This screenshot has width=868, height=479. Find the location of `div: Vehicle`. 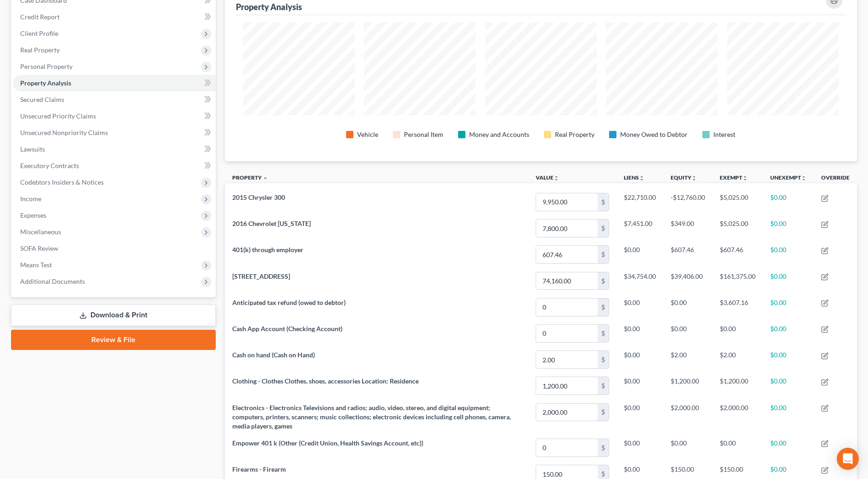

div: Vehicle is located at coordinates (368, 135).